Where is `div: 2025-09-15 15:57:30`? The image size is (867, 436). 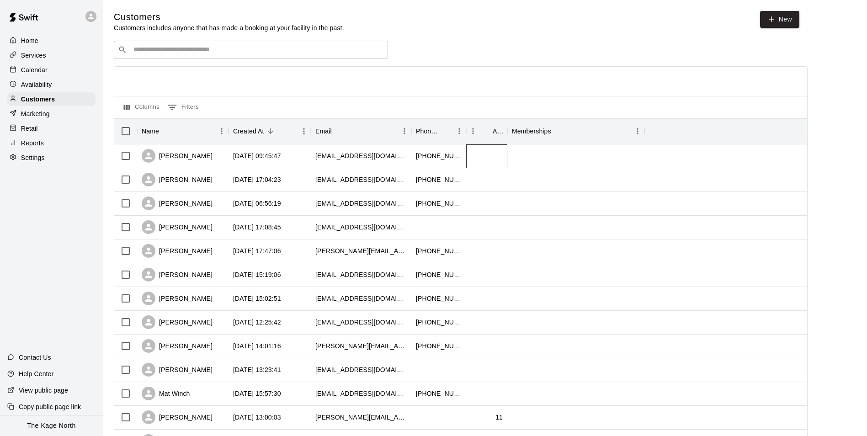 div: 2025-09-15 15:57:30 is located at coordinates (257, 393).